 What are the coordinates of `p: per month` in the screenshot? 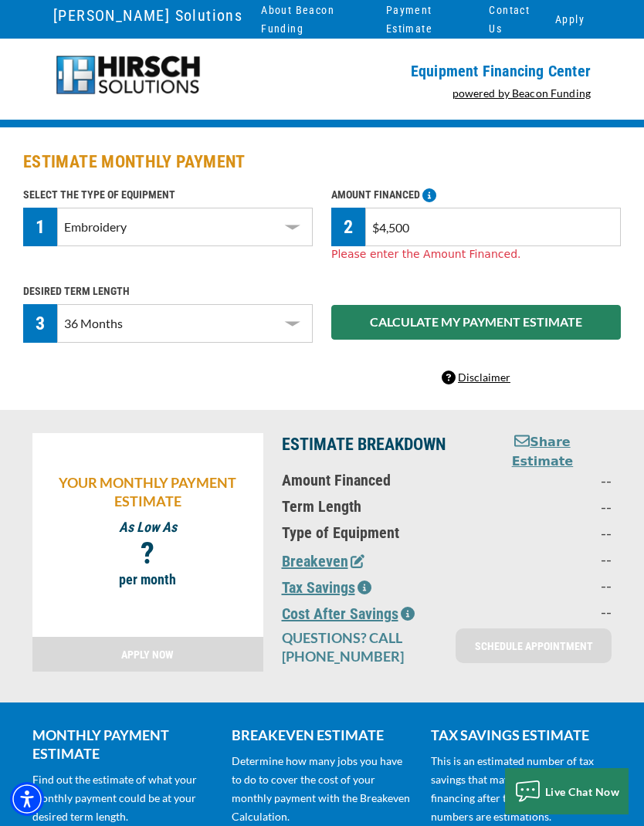 It's located at (147, 580).